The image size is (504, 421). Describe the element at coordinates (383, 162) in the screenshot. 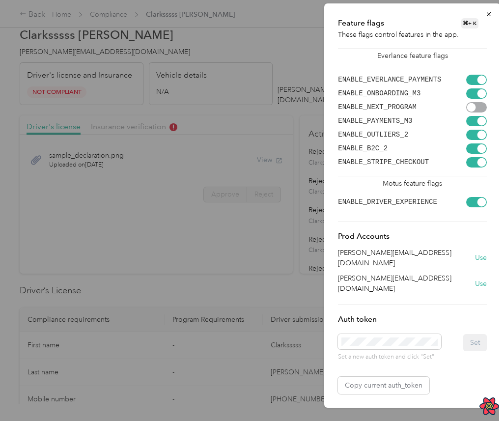

I see `code: ENABLE_STRIPE_CHECKOUT` at that location.